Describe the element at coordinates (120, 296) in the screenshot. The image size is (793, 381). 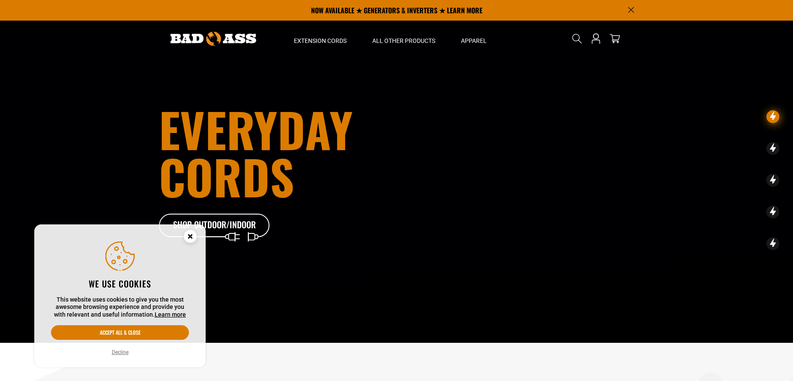
I see `aside: Cookie Consent` at that location.